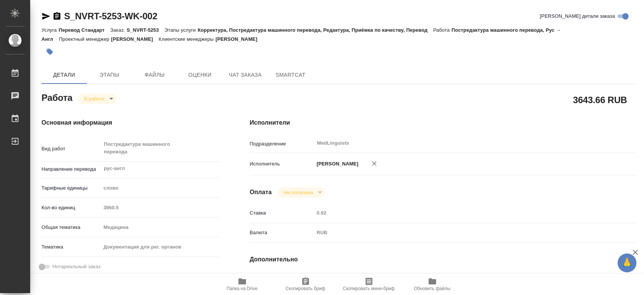  What do you see at coordinates (181, 29) in the screenshot?
I see `p: Этапы услуги` at bounding box center [181, 29].